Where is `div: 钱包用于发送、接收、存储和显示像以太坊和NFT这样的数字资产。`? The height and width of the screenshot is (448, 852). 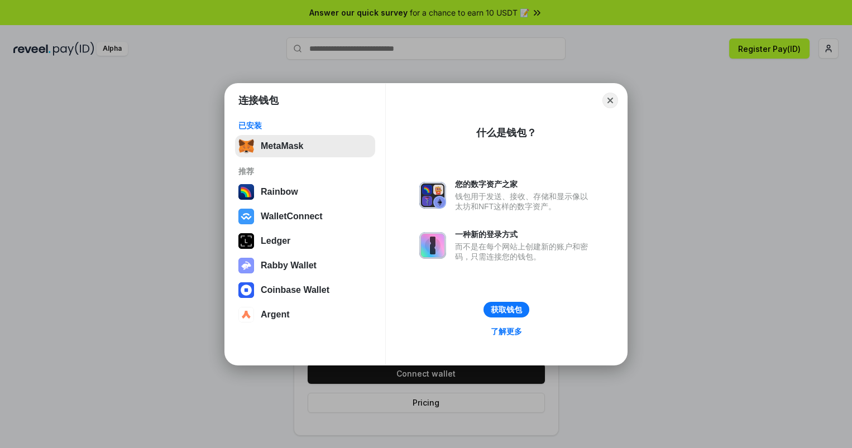 div: 钱包用于发送、接收、存储和显示像以太坊和NFT这样的数字资产。 is located at coordinates (524, 202).